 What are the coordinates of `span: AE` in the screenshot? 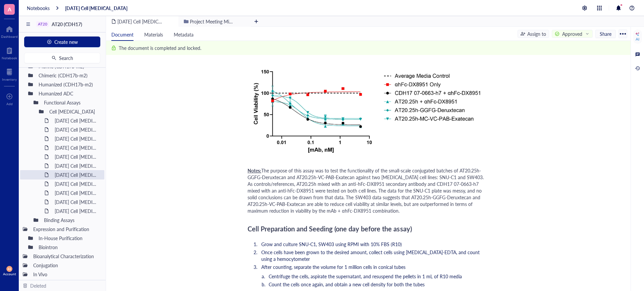 It's located at (9, 269).